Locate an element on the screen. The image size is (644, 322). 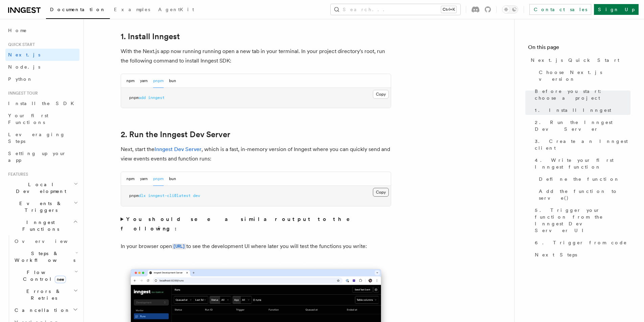
span: Node.js is located at coordinates (24, 67).